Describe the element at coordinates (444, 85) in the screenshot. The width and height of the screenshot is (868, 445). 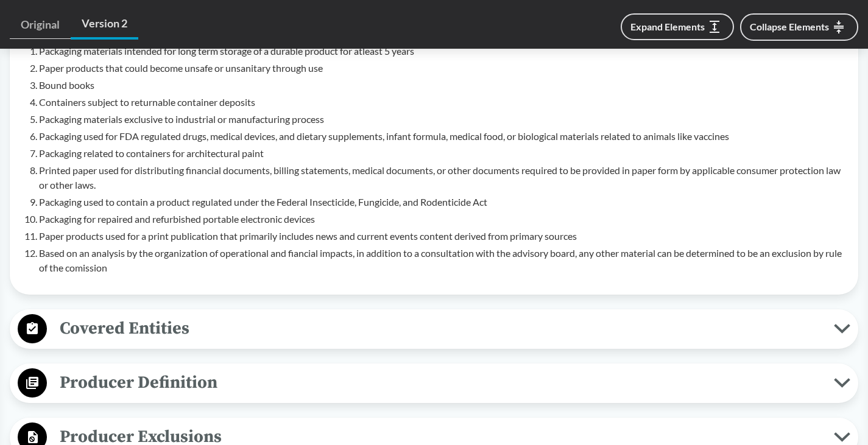
I see `li: Bound books` at that location.